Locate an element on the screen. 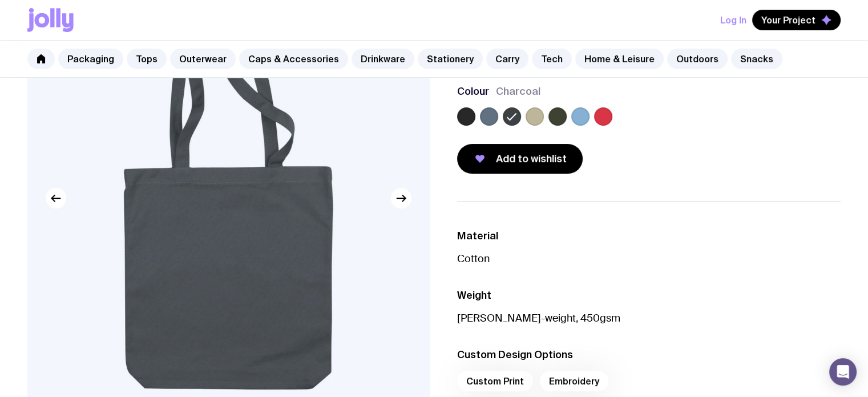 This screenshot has width=868, height=397. a: Stationery is located at coordinates (450, 59).